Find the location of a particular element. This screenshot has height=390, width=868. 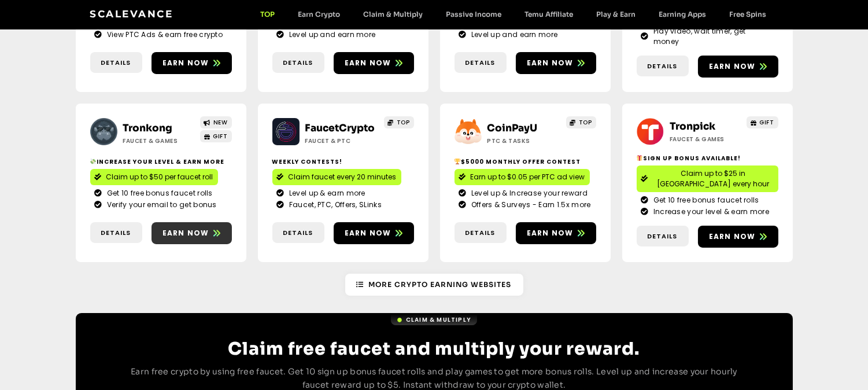

h2: $5000 Monthly Offer contest is located at coordinates (525, 161).